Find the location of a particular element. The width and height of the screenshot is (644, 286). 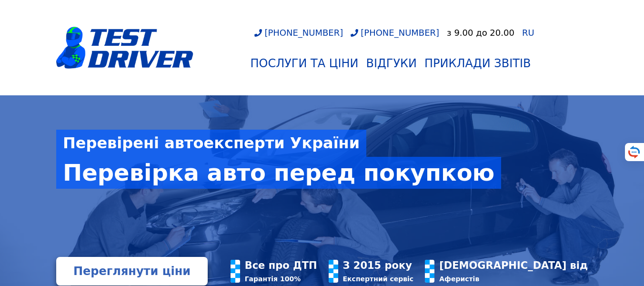

div: Приклади звітів is located at coordinates (477, 63).